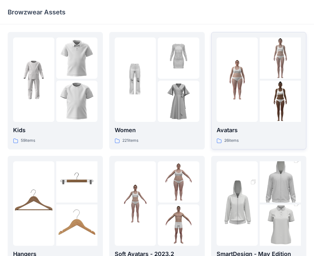 The image size is (314, 256). Describe the element at coordinates (36, 12) in the screenshot. I see `p: Browzwear Assets` at that location.